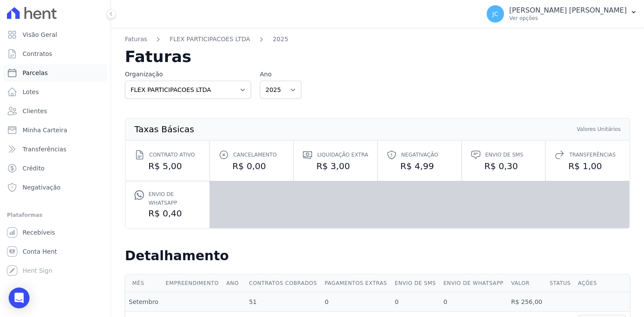 This screenshot has height=317, width=644. What do you see at coordinates (144, 302) in the screenshot?
I see `td: Setembro` at bounding box center [144, 302].